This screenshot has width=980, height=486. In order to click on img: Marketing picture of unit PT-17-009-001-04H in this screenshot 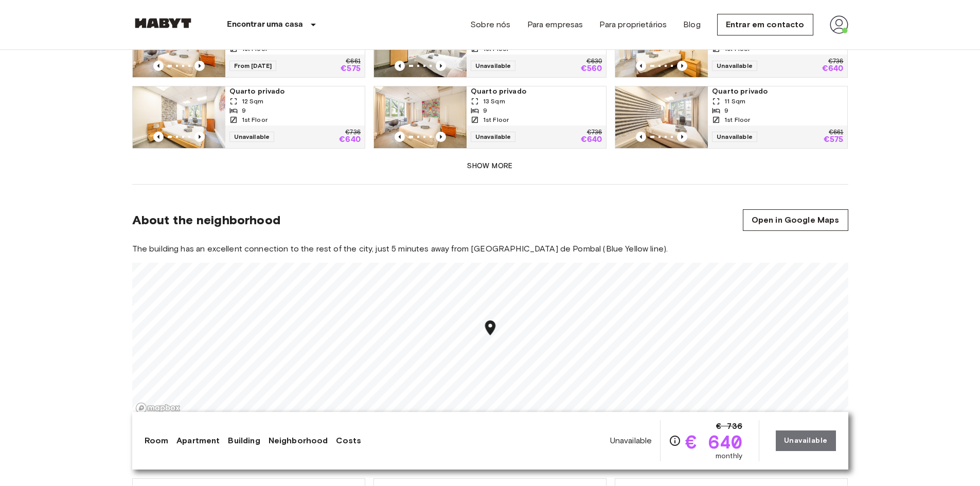, I will do `click(662, 117)`.